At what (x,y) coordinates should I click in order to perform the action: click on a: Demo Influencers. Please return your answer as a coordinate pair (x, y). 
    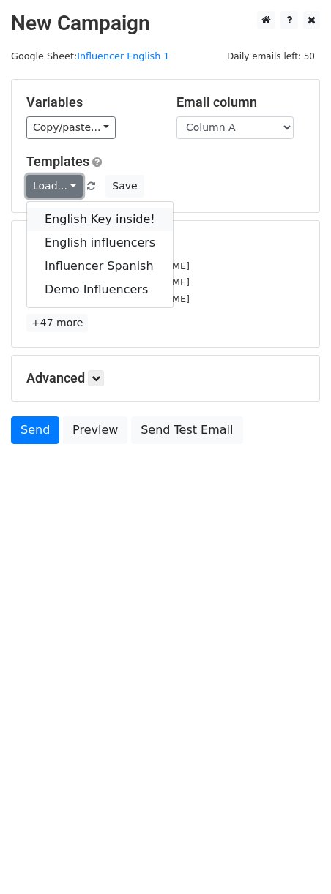
    Looking at the image, I should click on (100, 290).